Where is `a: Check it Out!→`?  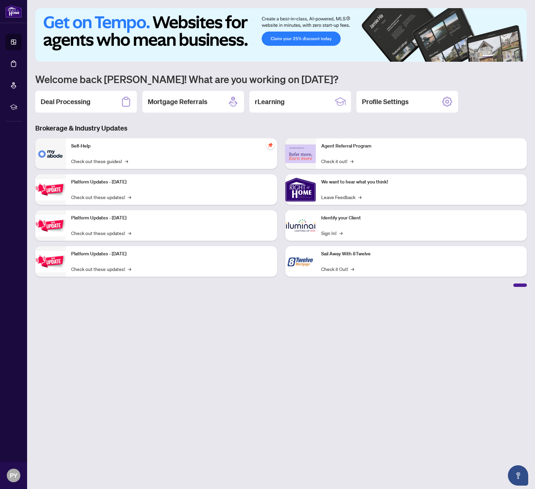
a: Check it Out!→ is located at coordinates (337, 269).